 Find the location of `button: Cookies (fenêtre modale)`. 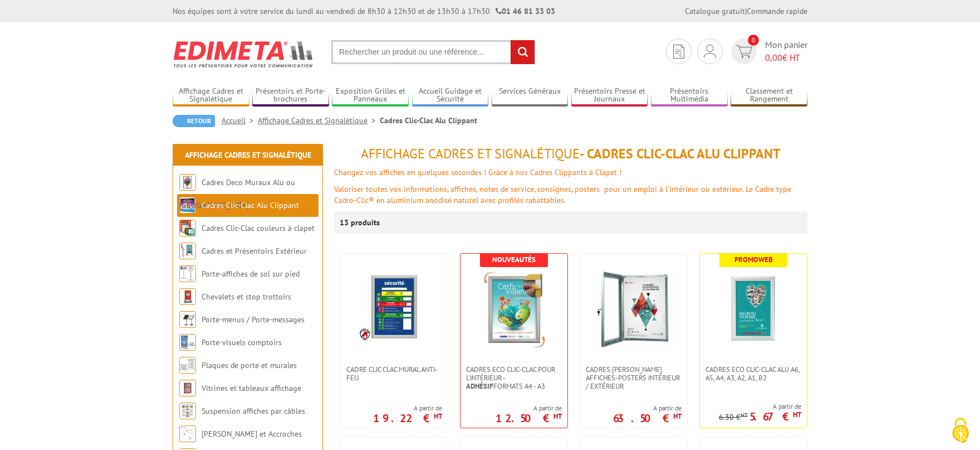

button: Cookies (fenêtre modale) is located at coordinates (961, 431).